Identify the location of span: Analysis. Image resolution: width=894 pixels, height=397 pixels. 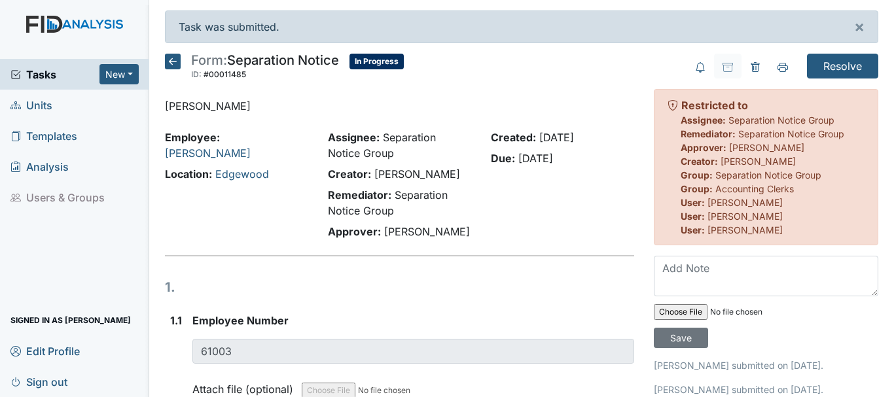
(39, 166).